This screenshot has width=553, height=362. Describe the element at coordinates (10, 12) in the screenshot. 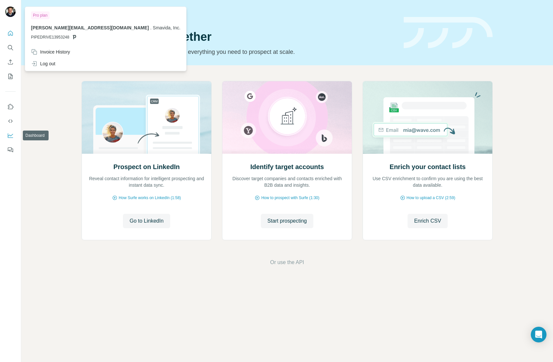

I see `img: Avatar` at that location.